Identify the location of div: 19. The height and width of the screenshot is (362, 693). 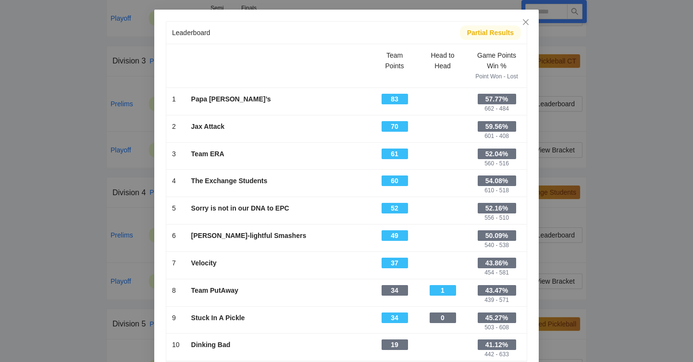
(394, 344).